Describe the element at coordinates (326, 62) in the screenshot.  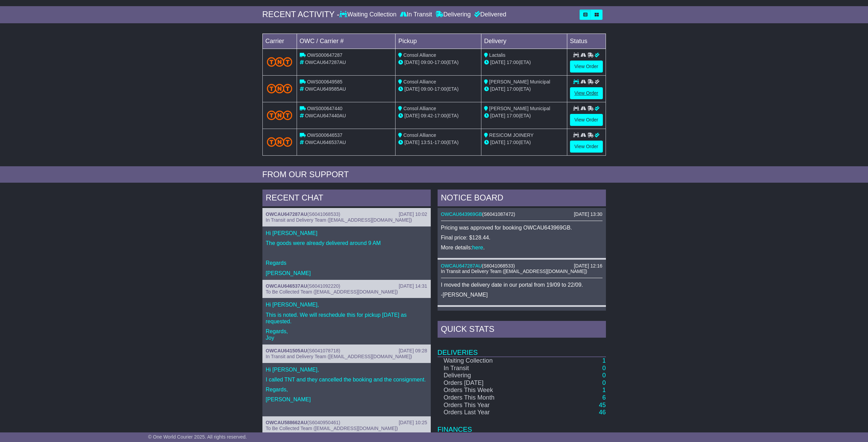
I see `span: OWCAU647287AU` at that location.